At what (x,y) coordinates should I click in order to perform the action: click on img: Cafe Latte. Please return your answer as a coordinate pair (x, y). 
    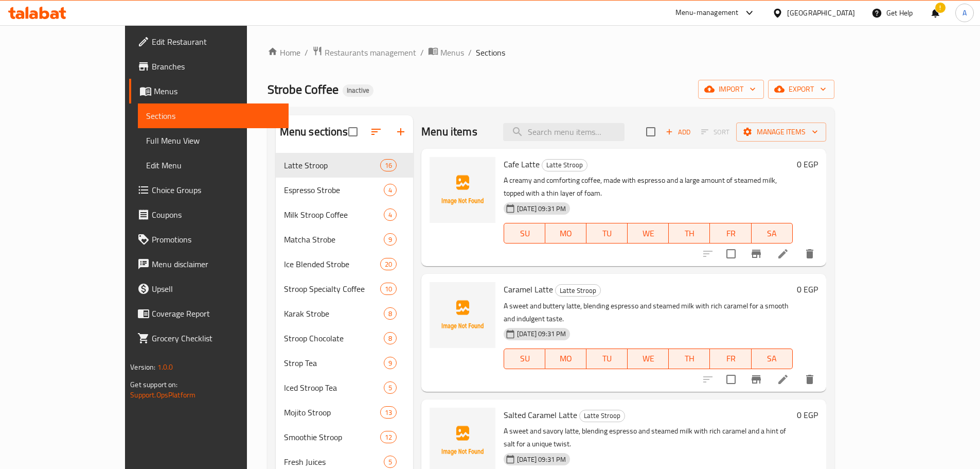
    Looking at the image, I should click on (462, 190).